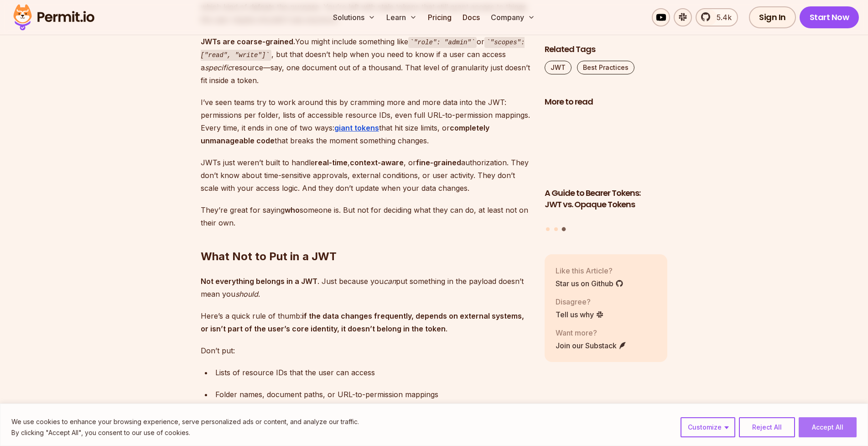  What do you see at coordinates (377, 162) in the screenshot?
I see `strong: context-aware` at bounding box center [377, 162].